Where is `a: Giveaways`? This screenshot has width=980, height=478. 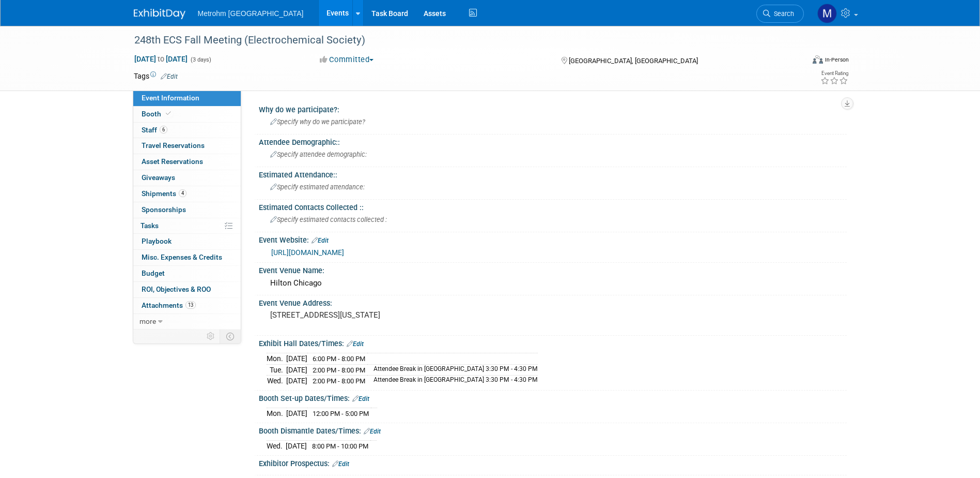
a: Giveaways is located at coordinates (187, 178).